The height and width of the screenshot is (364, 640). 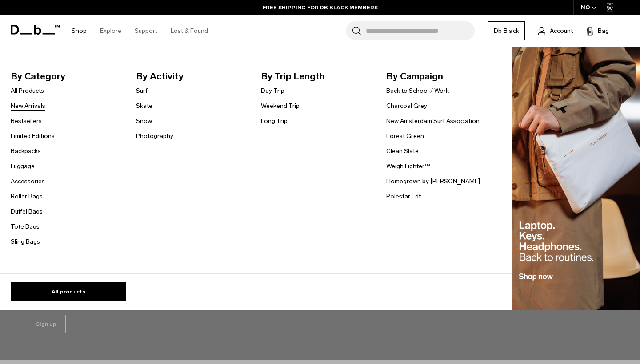 I want to click on a: FREE SHIPPING FOR DB BLACK MEMBERS, so click(x=320, y=7).